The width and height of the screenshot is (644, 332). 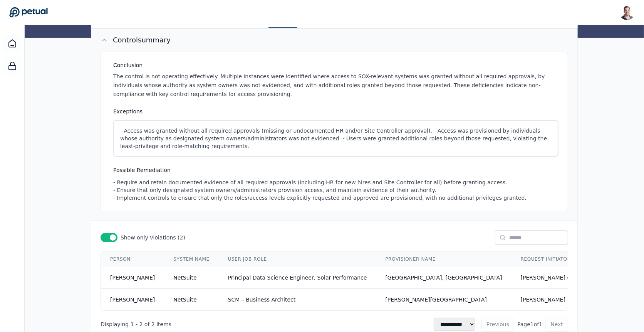 What do you see at coordinates (133, 259) in the screenshot?
I see `th: Person` at bounding box center [133, 259].